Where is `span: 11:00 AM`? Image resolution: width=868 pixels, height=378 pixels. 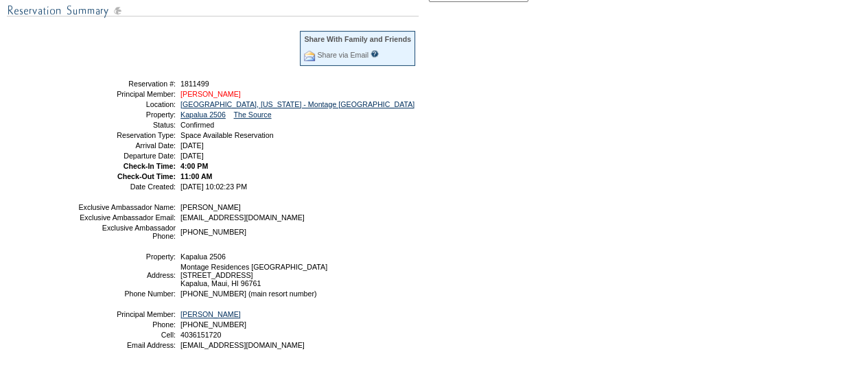
span: 11:00 AM is located at coordinates (196, 177).